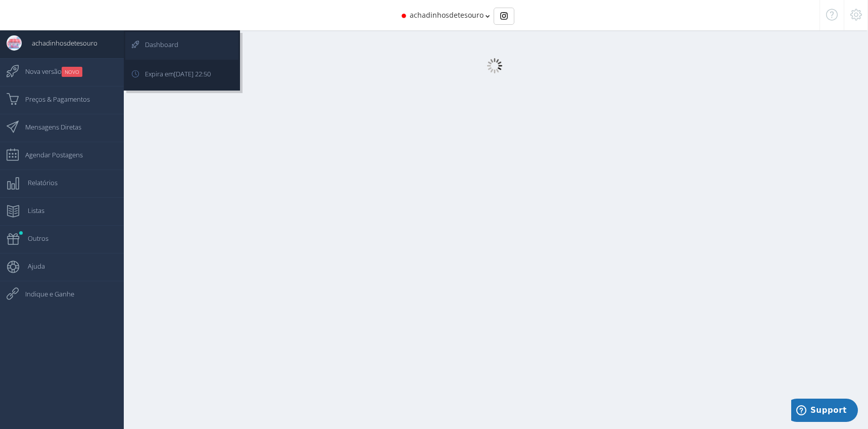 This screenshot has height=429, width=868. Describe the element at coordinates (33, 238) in the screenshot. I see `span: Outros` at that location.